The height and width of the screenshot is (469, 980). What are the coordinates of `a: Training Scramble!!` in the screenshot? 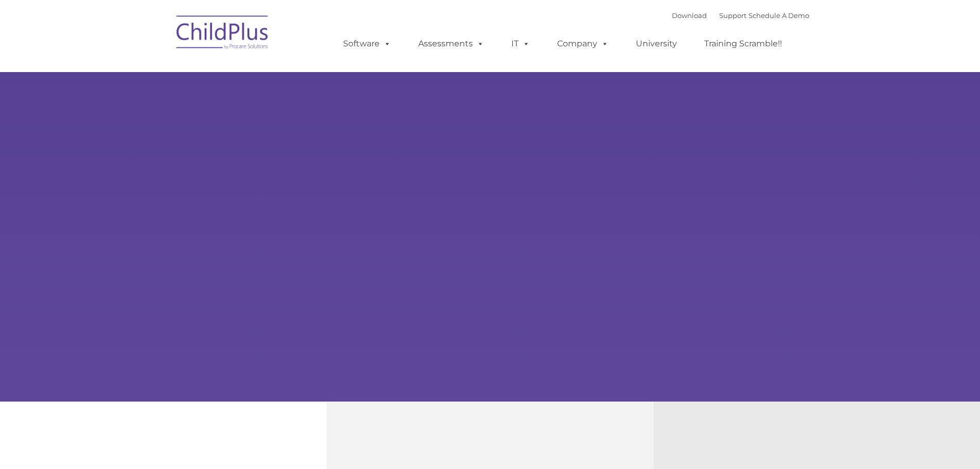 It's located at (743, 44).